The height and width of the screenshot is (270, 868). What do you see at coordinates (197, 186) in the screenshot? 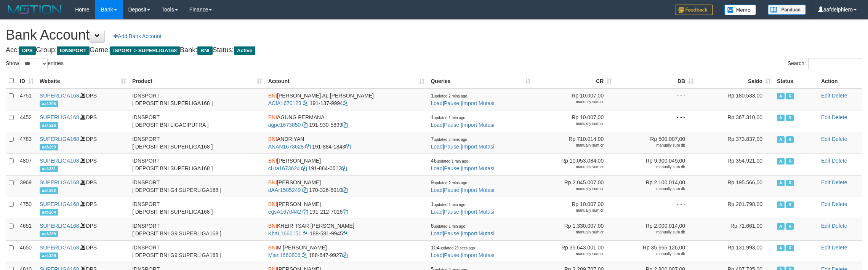
I see `td: IDNSPORT [ DEPOSIT BNI G4 SUPERLIGA168 ]` at bounding box center [197, 186].